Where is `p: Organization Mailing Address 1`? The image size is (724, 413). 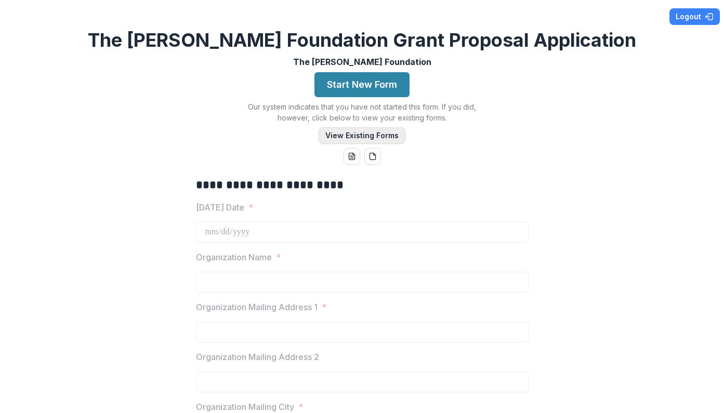 p: Organization Mailing Address 1 is located at coordinates (257, 307).